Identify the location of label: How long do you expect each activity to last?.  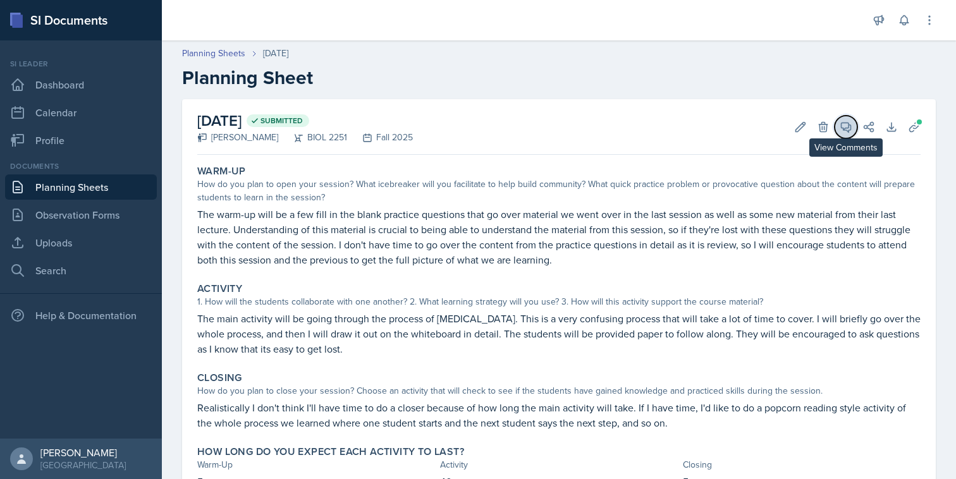
(331, 452).